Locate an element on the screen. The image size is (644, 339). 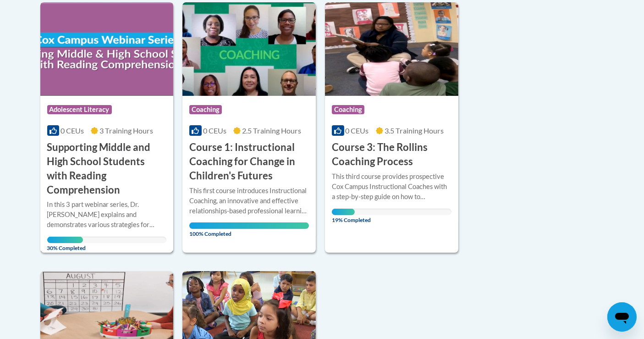
span: Adolescent Literacy is located at coordinates (79, 109).